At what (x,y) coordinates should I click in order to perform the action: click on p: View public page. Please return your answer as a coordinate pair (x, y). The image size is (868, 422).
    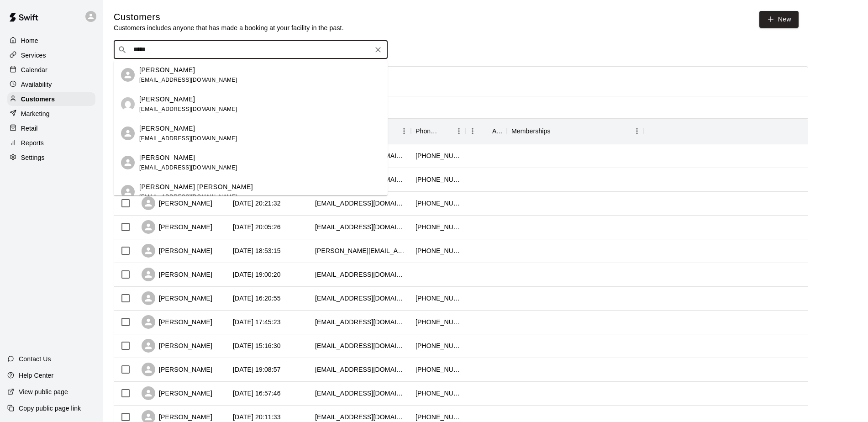
    Looking at the image, I should click on (43, 392).